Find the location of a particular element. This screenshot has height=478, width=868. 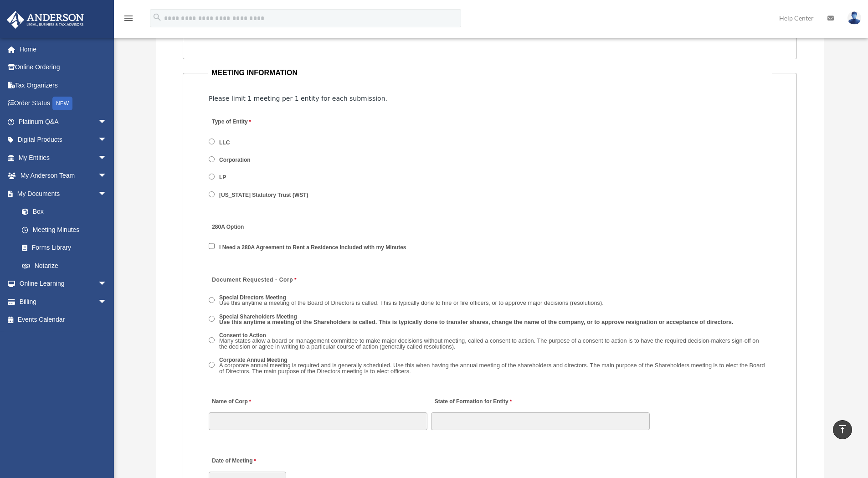

label: Name of Corp is located at coordinates (231, 402).